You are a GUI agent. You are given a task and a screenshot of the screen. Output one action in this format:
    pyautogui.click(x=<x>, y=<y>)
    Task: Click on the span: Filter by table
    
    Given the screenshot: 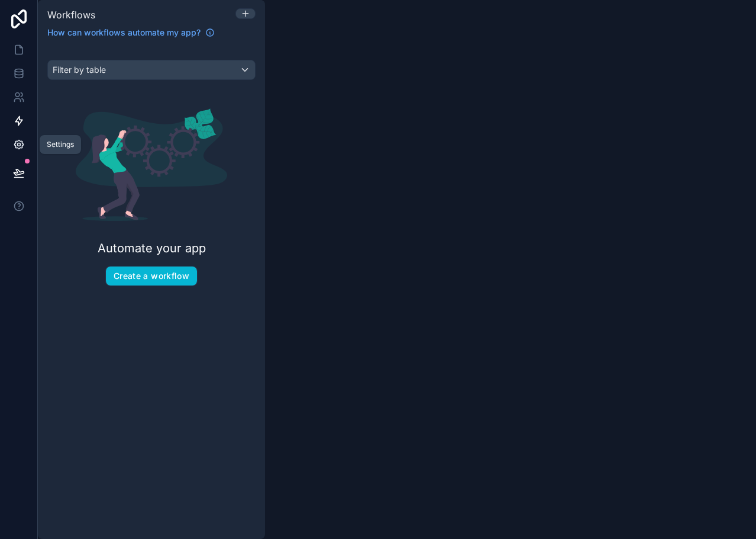 What is the action you would take?
    pyautogui.click(x=79, y=69)
    